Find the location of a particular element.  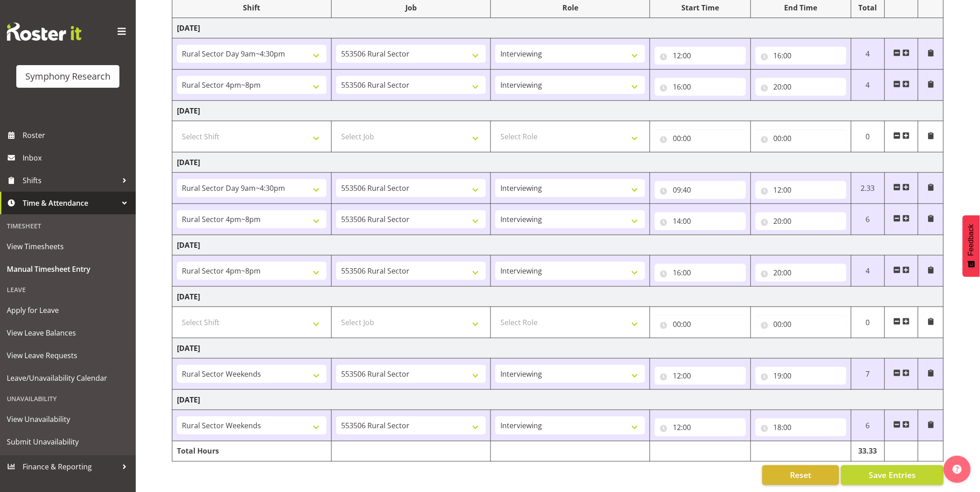

td: Total Hours is located at coordinates (252, 452).